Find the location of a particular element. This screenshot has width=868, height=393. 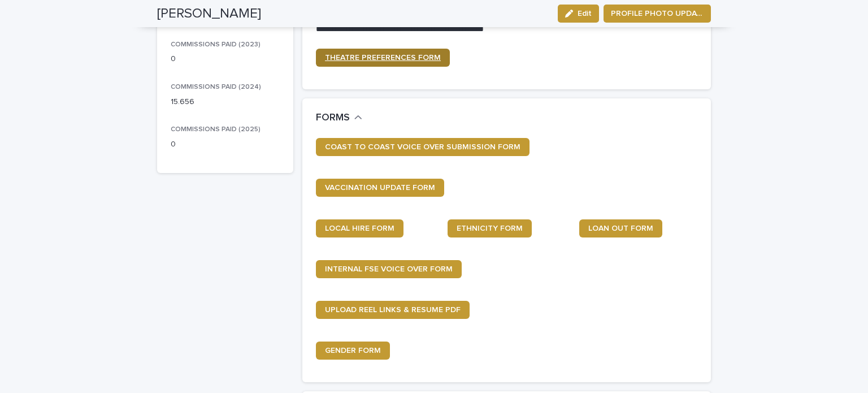

a: UPLOAD REEL LINKS & RESUME PDF is located at coordinates (393, 310).